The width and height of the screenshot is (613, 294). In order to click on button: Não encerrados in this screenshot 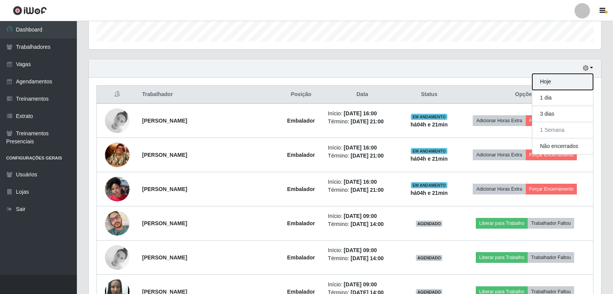, I will do `click(563, 146)`.